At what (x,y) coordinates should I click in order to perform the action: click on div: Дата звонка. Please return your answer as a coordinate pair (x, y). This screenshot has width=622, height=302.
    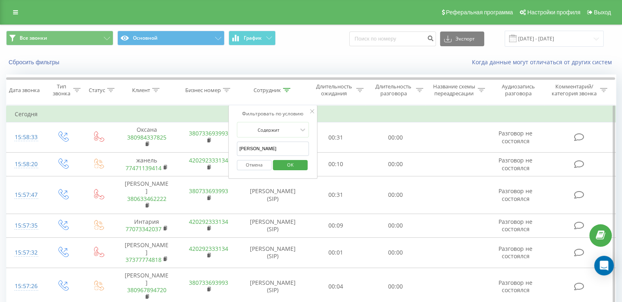
    Looking at the image, I should click on (24, 90).